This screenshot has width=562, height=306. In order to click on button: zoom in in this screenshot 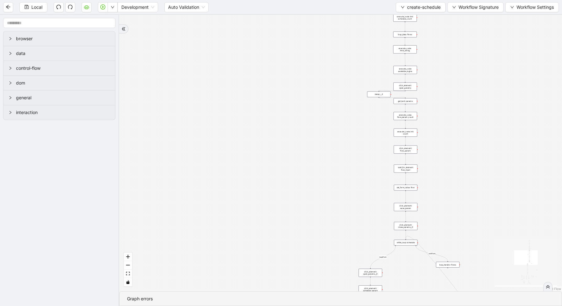, I will do `click(128, 256)`.